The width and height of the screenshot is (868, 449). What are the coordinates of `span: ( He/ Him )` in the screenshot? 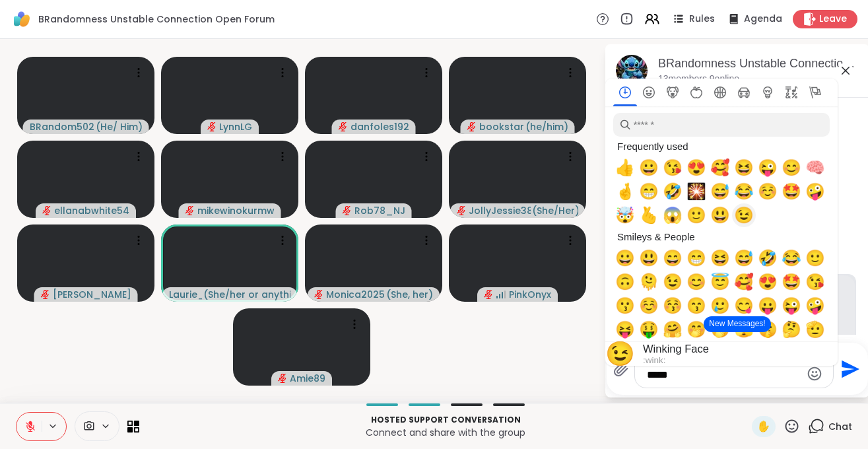 It's located at (119, 127).